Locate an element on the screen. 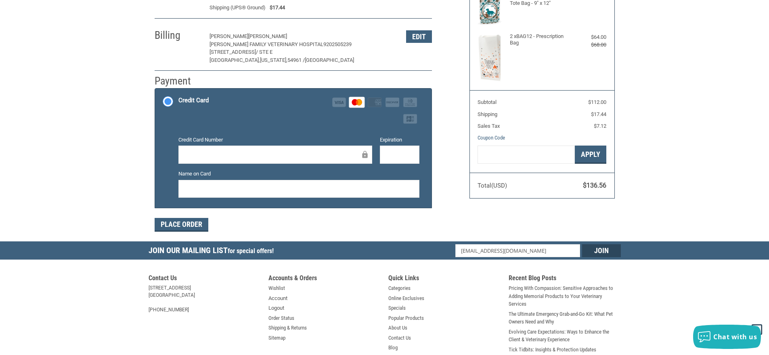 The width and height of the screenshot is (769, 355). a: About Us is located at coordinates (398, 328).